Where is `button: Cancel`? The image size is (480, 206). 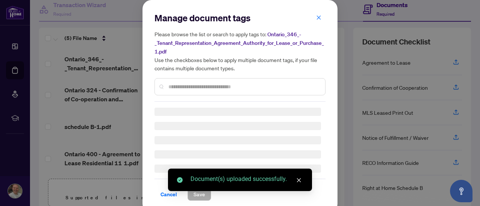
button: Cancel is located at coordinates (169, 195).